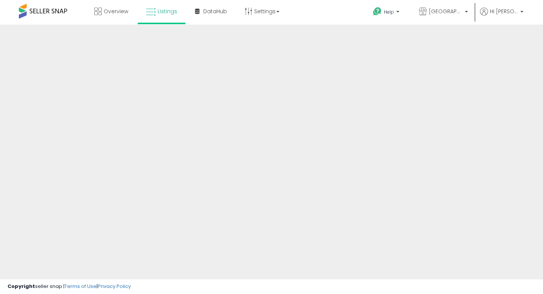 This screenshot has height=294, width=543. What do you see at coordinates (80, 286) in the screenshot?
I see `a: Terms of Use` at bounding box center [80, 286].